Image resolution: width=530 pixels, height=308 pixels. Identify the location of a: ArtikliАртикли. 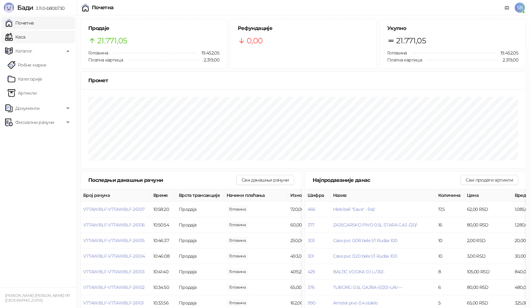
(22, 93).